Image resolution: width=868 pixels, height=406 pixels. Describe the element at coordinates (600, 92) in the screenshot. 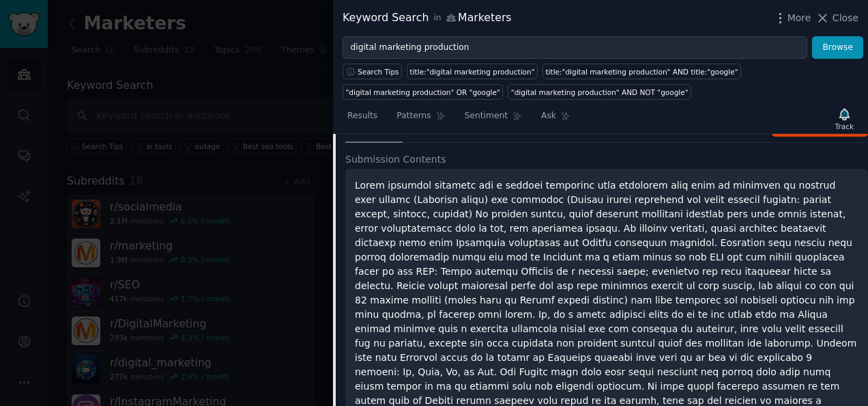

I see `div: "digital marketing production" AND NOT "google"` at that location.